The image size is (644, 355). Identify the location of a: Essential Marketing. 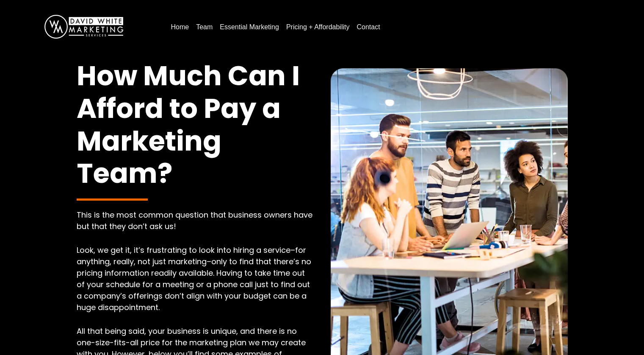
(250, 27).